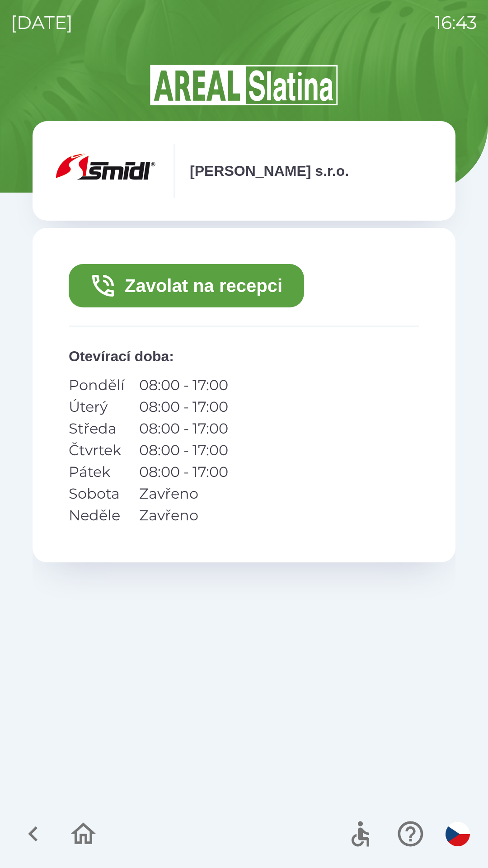 Image resolution: width=488 pixels, height=868 pixels. Describe the element at coordinates (186, 286) in the screenshot. I see `button: Zavolat na recepci` at that location.